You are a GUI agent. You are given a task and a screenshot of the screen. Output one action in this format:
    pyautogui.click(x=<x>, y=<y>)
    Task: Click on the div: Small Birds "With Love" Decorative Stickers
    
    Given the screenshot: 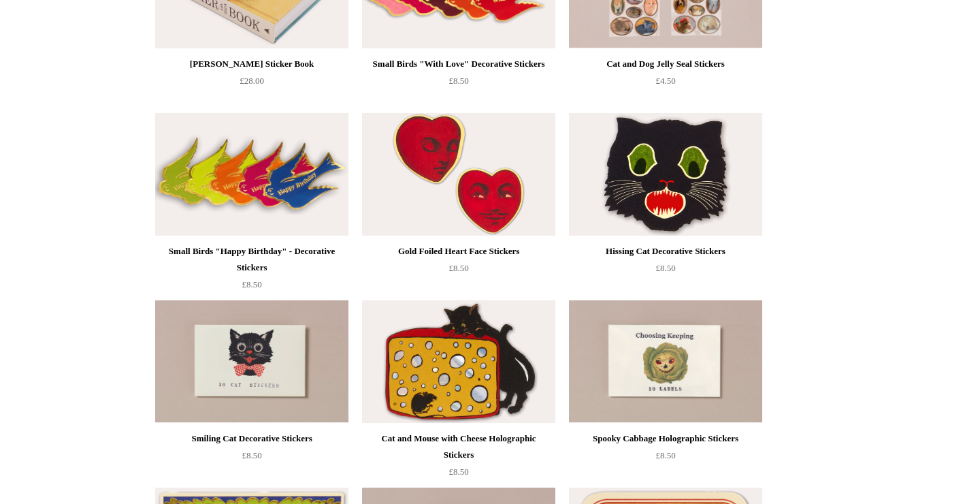 What is the action you would take?
    pyautogui.click(x=459, y=64)
    